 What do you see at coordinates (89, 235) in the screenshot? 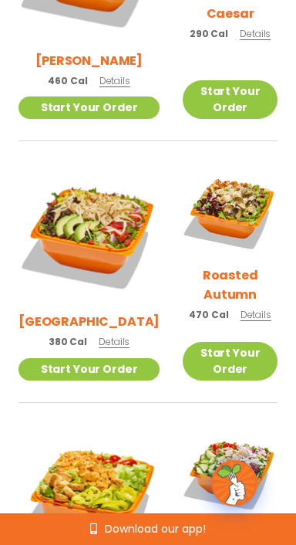
I see `img: Product photo for BBQ Ranch Salad` at bounding box center [89, 235].